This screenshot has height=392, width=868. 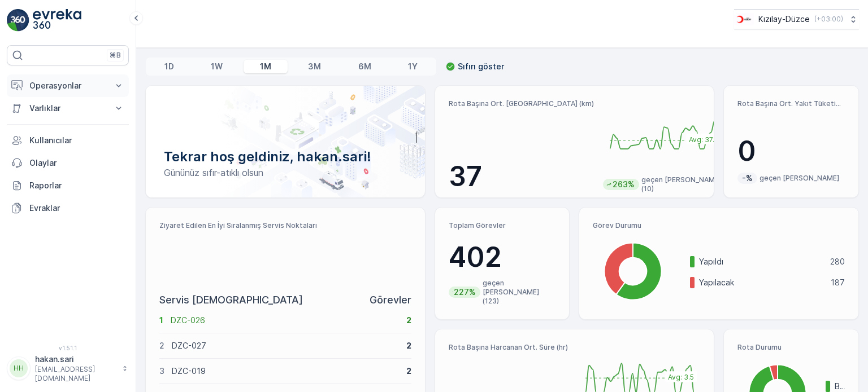 What do you see at coordinates (18, 369) in the screenshot?
I see `div: HH` at bounding box center [18, 369].